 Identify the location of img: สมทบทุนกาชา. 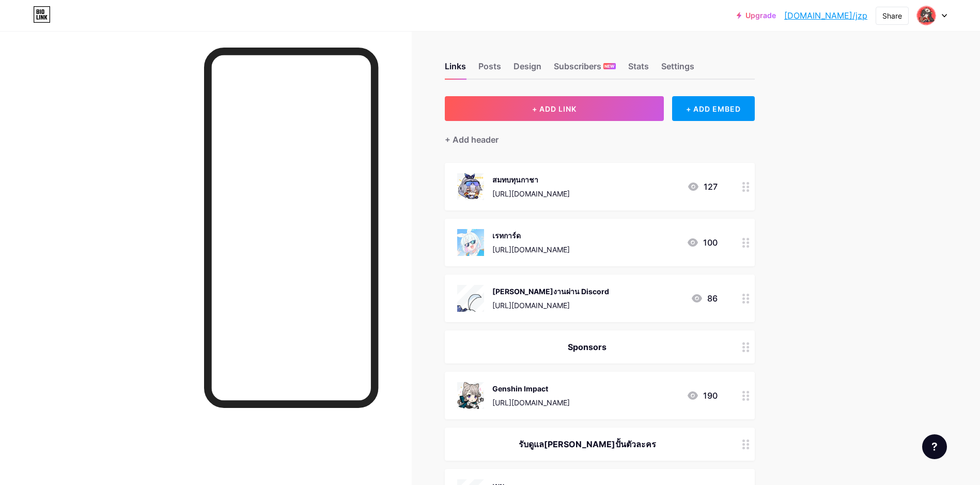
(471, 186).